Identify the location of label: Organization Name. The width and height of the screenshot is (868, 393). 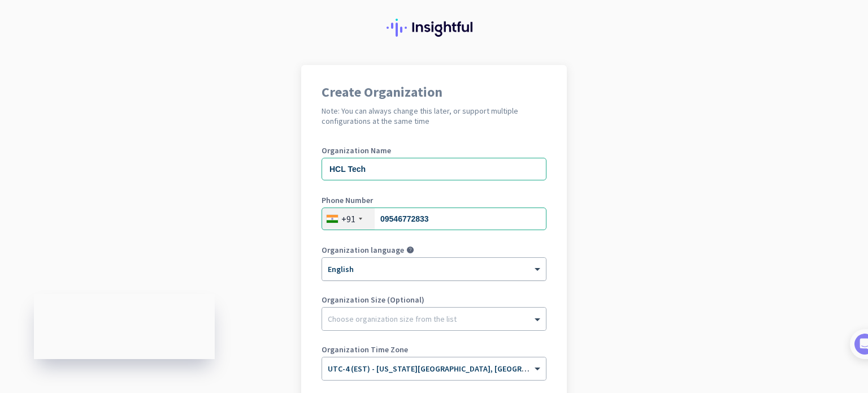
(434, 151).